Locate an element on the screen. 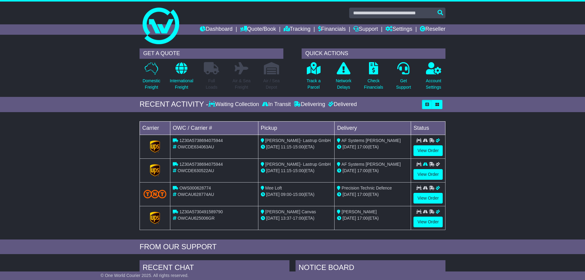 This screenshot has width=585, height=280. td: Pickup is located at coordinates (296, 128).